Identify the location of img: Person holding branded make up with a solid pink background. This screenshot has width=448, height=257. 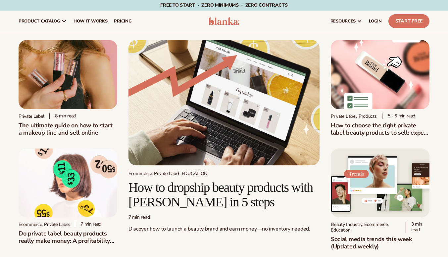
(68, 74).